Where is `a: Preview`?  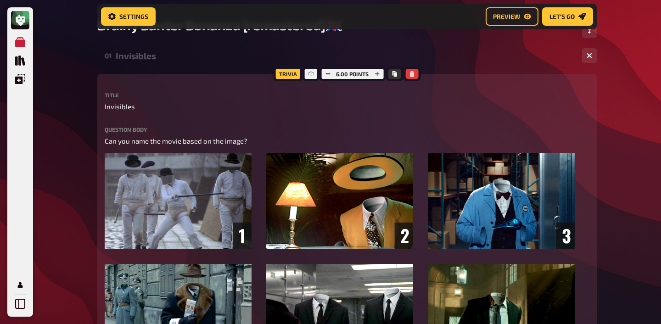 a: Preview is located at coordinates (511, 17).